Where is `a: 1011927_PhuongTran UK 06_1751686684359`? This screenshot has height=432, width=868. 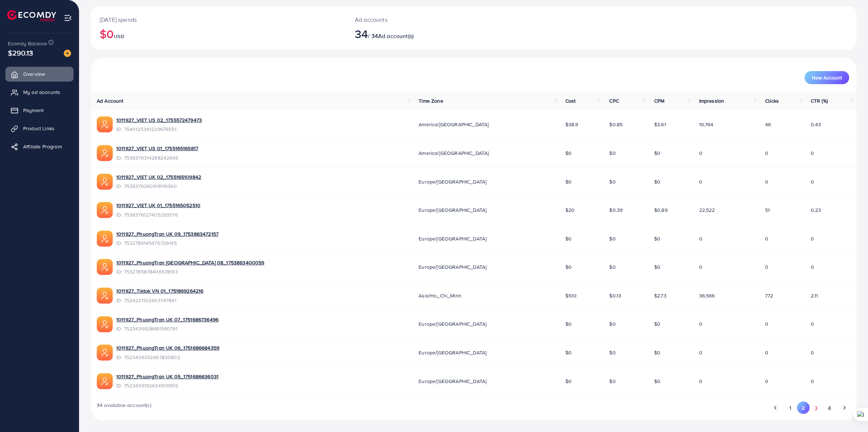
a: 1011927_PhuongTran UK 06_1751686684359 is located at coordinates (168, 348).